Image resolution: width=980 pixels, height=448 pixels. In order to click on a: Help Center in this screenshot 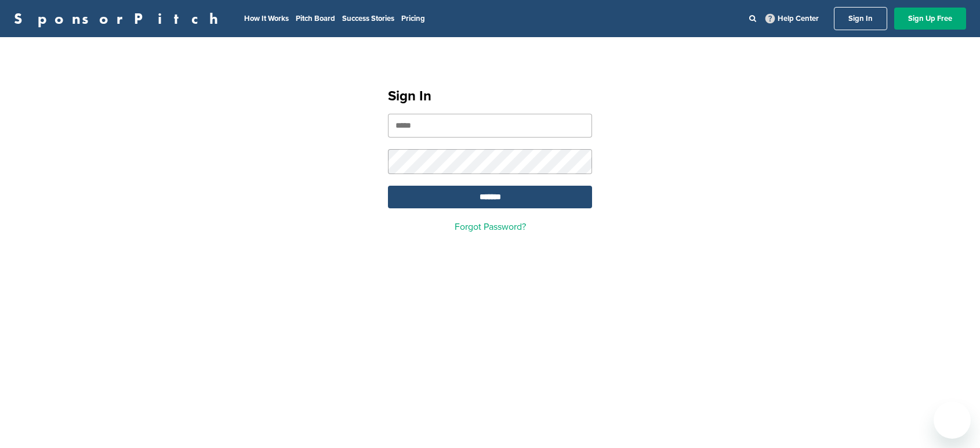, I will do `click(792, 19)`.